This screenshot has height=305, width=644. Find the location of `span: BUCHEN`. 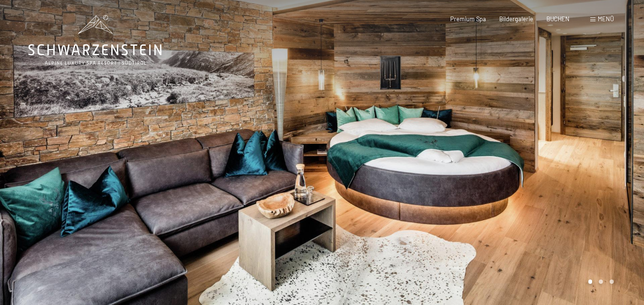

span: BUCHEN is located at coordinates (558, 19).